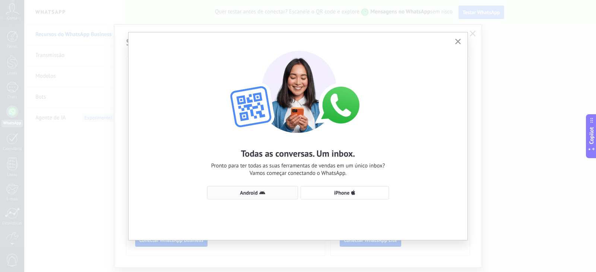 This screenshot has width=596, height=272. Describe the element at coordinates (345, 193) in the screenshot. I see `button: iPhone` at that location.